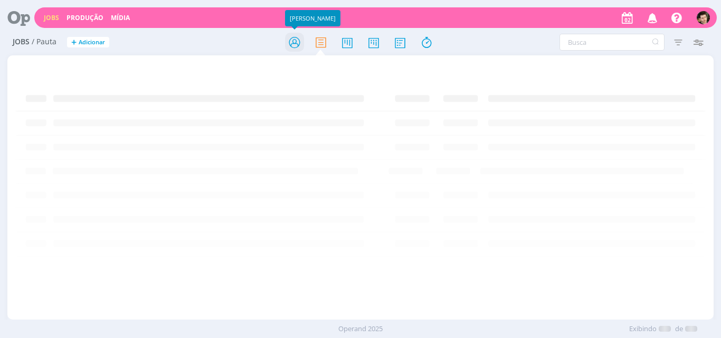 Image resolution: width=721 pixels, height=338 pixels. I want to click on span: Jobs, so click(21, 42).